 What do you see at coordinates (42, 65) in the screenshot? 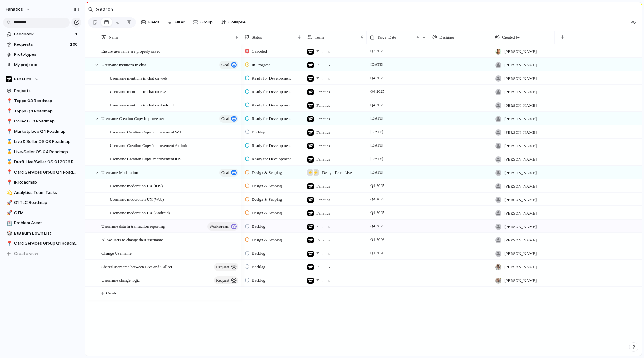
I see `a: My projects` at bounding box center [42, 65].